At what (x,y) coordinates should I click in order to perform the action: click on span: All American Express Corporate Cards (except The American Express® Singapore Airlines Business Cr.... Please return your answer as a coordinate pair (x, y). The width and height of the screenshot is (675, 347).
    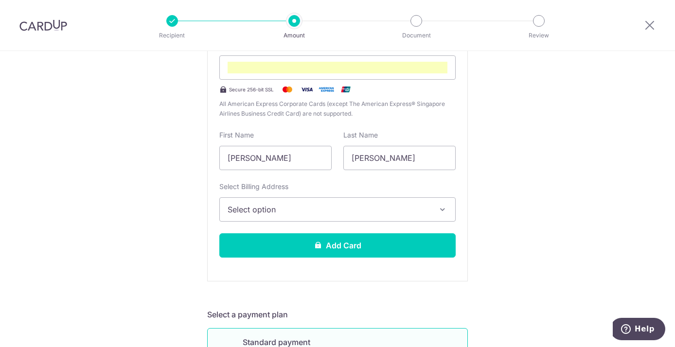
    Looking at the image, I should click on (338, 109).